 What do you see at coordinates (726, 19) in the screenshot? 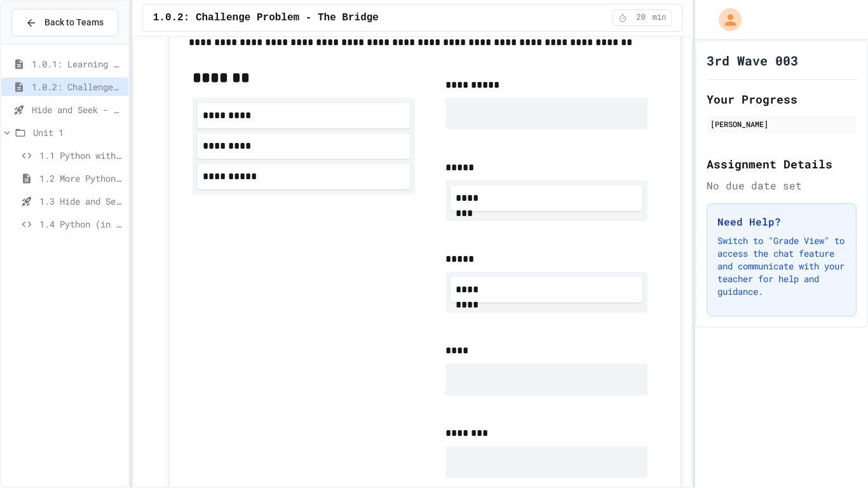
I see `div: My Account` at bounding box center [726, 19].